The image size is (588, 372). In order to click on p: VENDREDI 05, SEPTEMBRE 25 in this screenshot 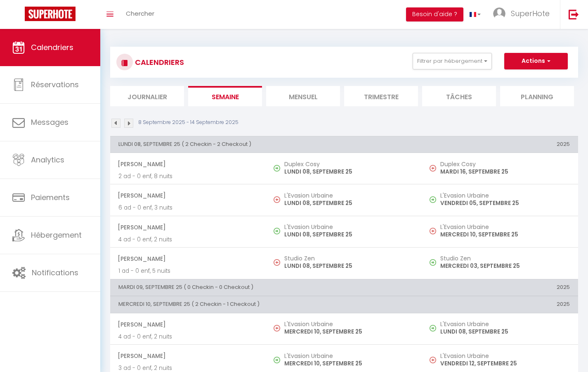, I will do `click(505, 202)`.